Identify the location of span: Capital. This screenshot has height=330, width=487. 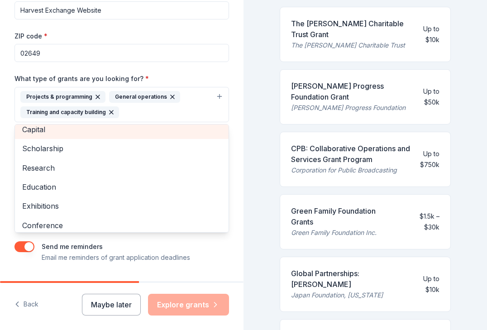
(122, 129).